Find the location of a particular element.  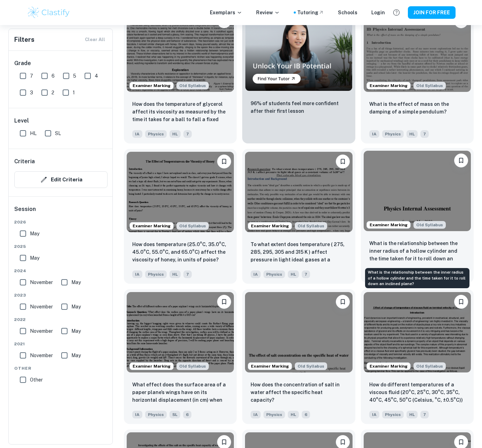

p: Exemplars is located at coordinates (226, 12).